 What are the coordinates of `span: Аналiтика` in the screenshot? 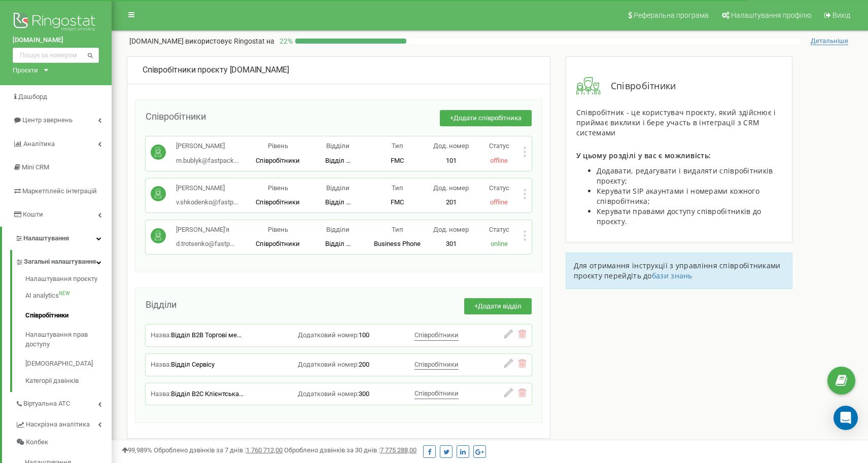 It's located at (39, 143).